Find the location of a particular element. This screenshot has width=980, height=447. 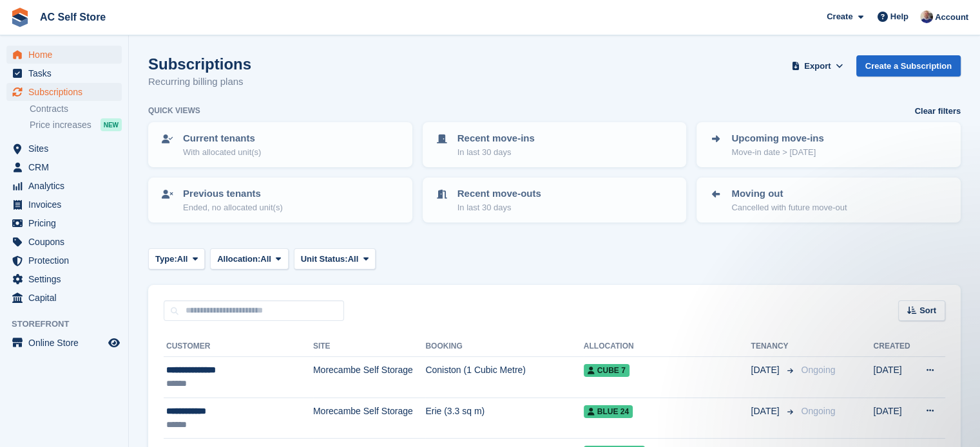

p: Recent move-ins is located at coordinates (496, 139).